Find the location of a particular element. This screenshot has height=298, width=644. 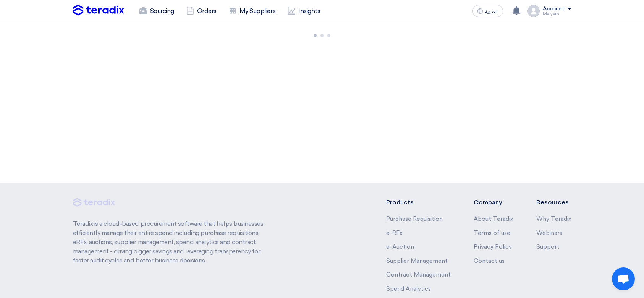

a: e-Auction is located at coordinates (400, 247).